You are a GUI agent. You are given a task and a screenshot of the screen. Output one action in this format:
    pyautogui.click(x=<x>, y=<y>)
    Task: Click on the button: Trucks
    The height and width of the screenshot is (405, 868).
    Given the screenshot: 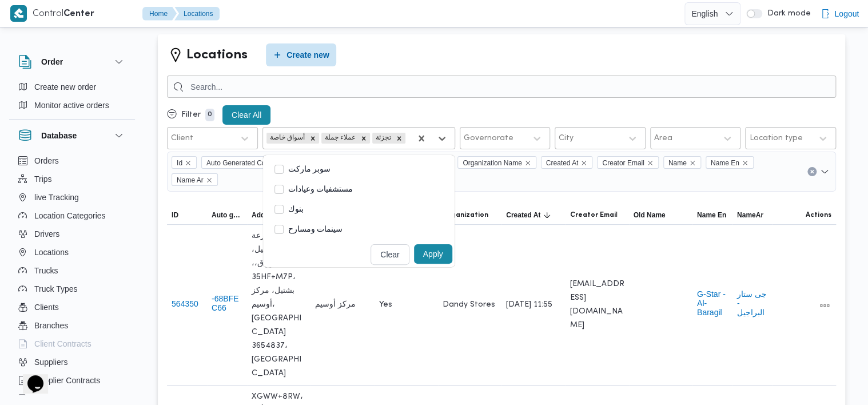 What is the action you would take?
    pyautogui.click(x=72, y=270)
    